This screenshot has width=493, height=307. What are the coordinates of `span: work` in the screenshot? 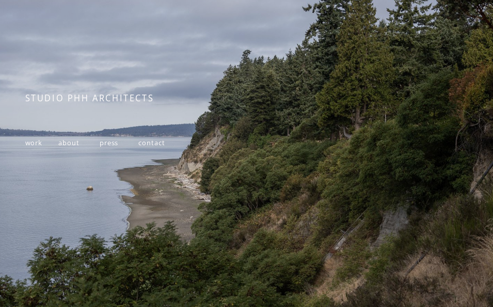 It's located at (34, 143).